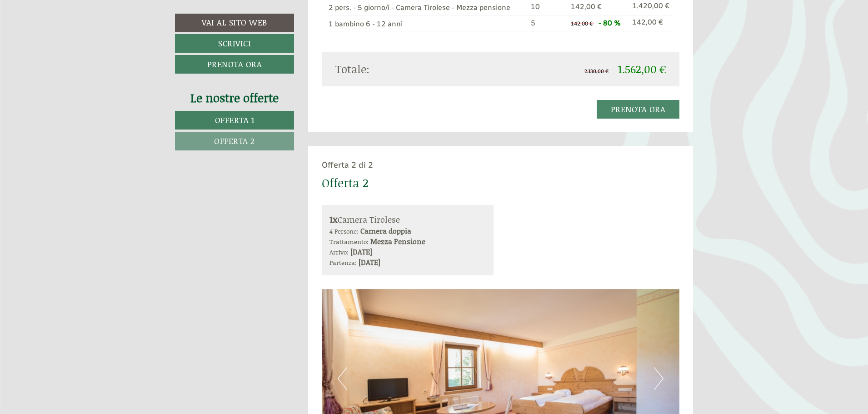  I want to click on td: 1 bambino 6 - 12 anni, so click(428, 24).